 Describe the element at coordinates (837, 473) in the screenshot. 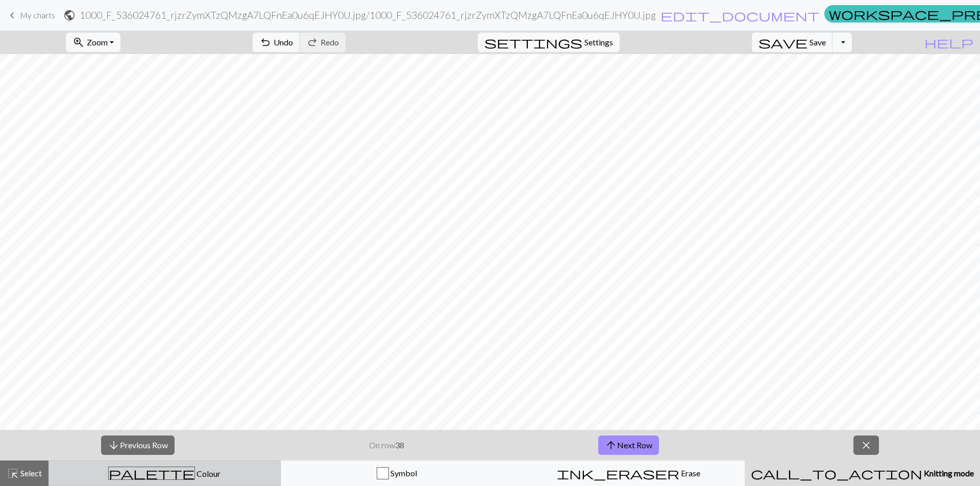

I see `span: call_to_action` at that location.